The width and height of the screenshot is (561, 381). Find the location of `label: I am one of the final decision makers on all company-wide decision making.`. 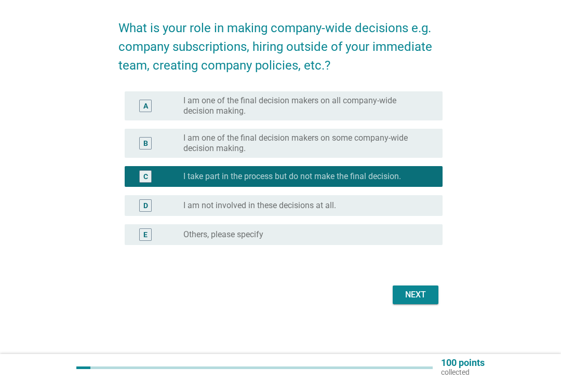

label: I am one of the final decision makers on all company-wide decision making. is located at coordinates (304, 106).